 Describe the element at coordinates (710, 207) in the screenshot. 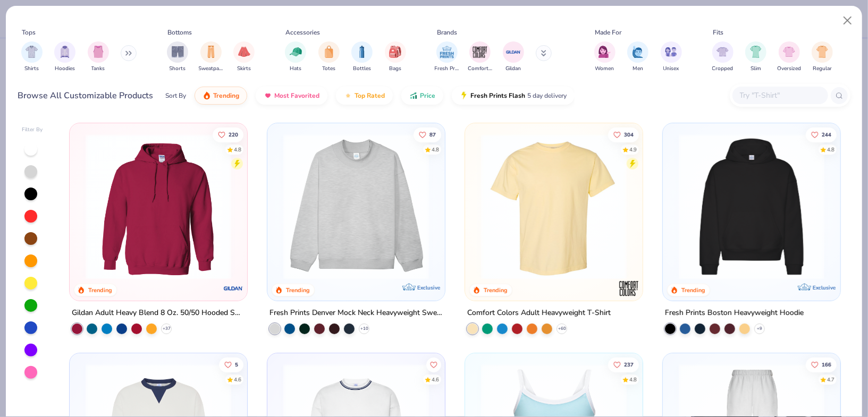

I see `img: e55d29c3-c55d-459c-bfd9-9b1c499ab3c6` at that location.